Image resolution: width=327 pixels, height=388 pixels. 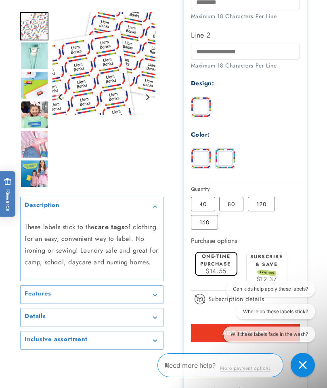 I want to click on div: Go to slide 6, so click(x=34, y=174).